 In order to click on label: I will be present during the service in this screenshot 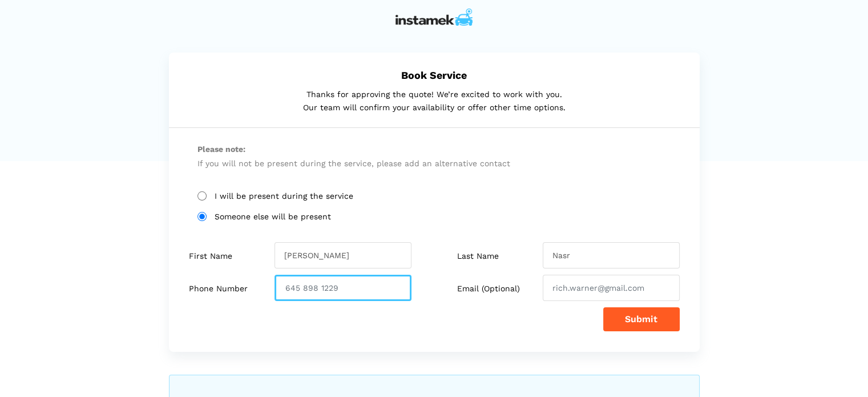, I will do `click(434, 196)`.